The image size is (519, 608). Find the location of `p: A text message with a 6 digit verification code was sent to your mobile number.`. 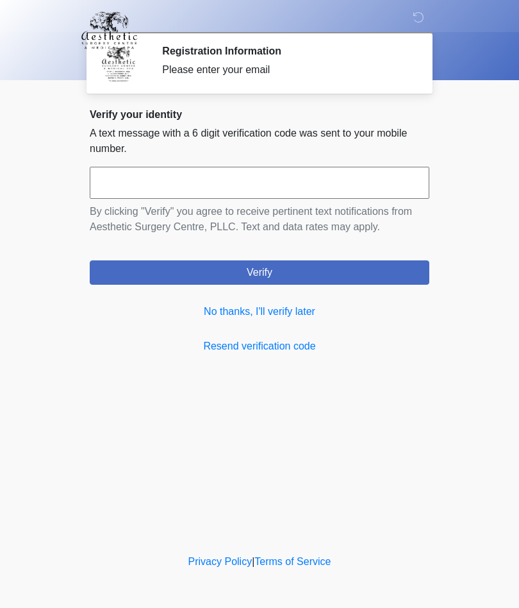

p: A text message with a 6 digit verification code was sent to your mobile number. is located at coordinates (260, 141).